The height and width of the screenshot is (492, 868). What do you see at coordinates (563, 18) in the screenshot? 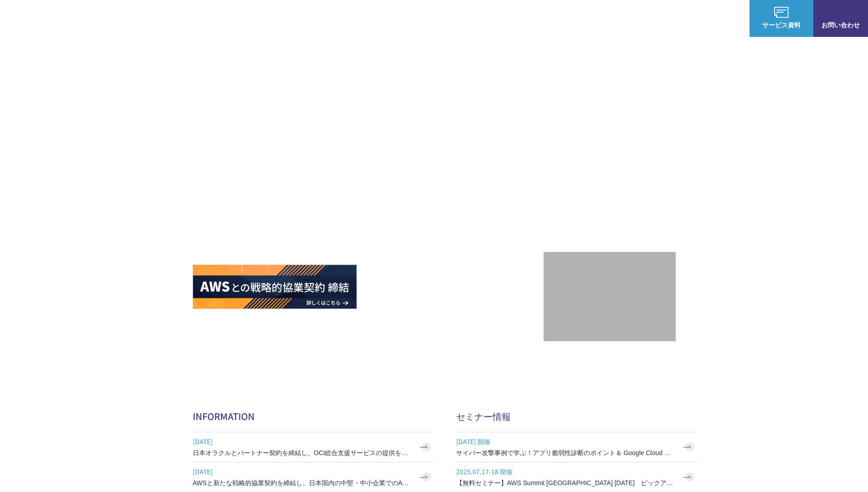
I see `p: 業種別ソリューション` at bounding box center [563, 18].